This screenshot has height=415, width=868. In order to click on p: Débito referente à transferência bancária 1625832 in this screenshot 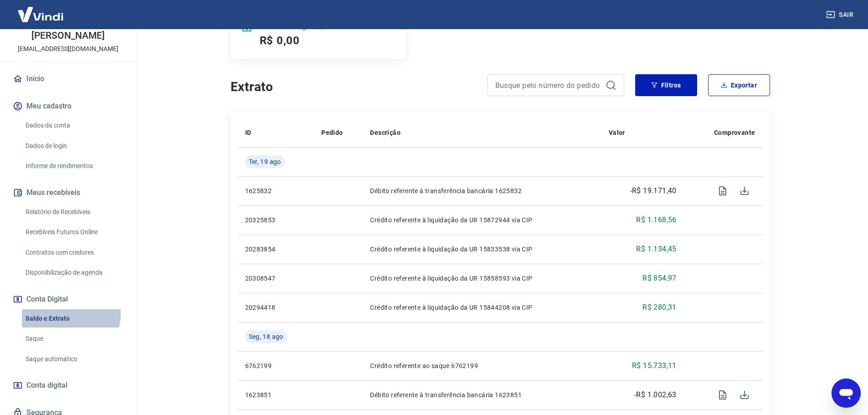, I will do `click(482, 191)`.